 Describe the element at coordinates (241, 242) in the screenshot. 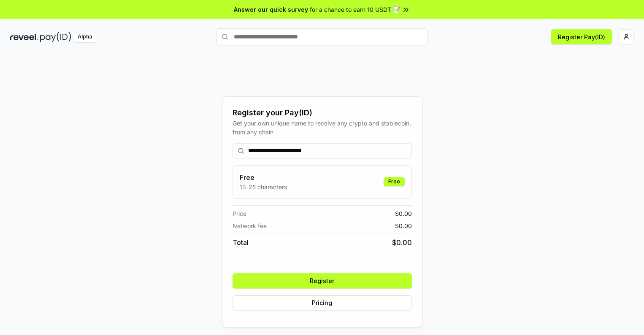

I see `span: Total` at that location.